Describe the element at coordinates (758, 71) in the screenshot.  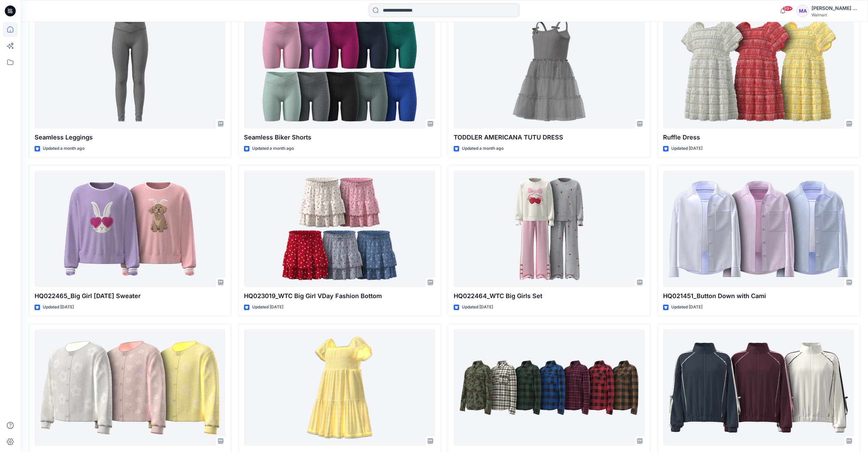
I see `a: Ruffle Dress` at that location.